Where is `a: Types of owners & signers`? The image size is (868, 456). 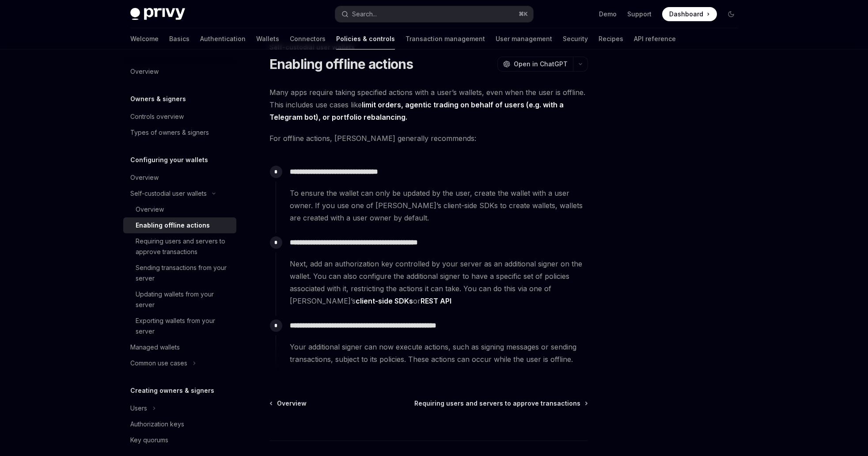
a: Types of owners & signers is located at coordinates (180, 132).